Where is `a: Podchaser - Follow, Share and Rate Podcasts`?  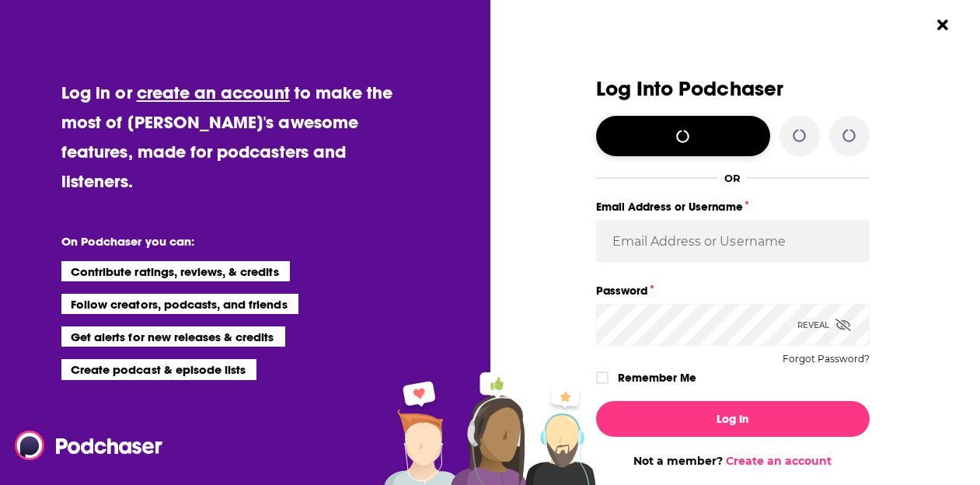 a: Podchaser - Follow, Share and Rate Podcasts is located at coordinates (83, 446).